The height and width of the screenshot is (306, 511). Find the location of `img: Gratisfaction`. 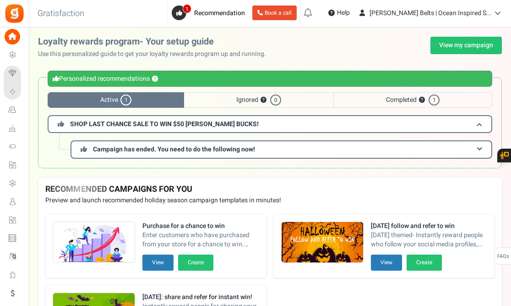

img: Gratisfaction is located at coordinates (14, 13).